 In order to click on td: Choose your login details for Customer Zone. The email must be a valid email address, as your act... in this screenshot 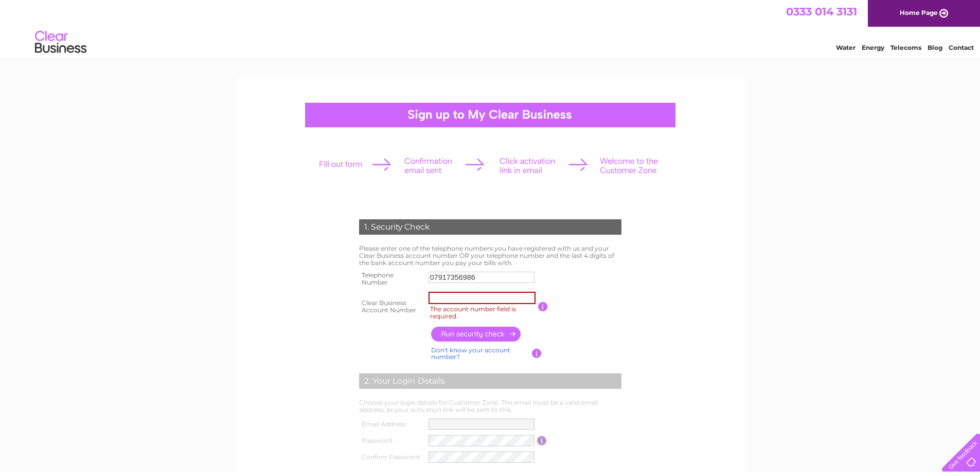, I will do `click(490, 407)`.